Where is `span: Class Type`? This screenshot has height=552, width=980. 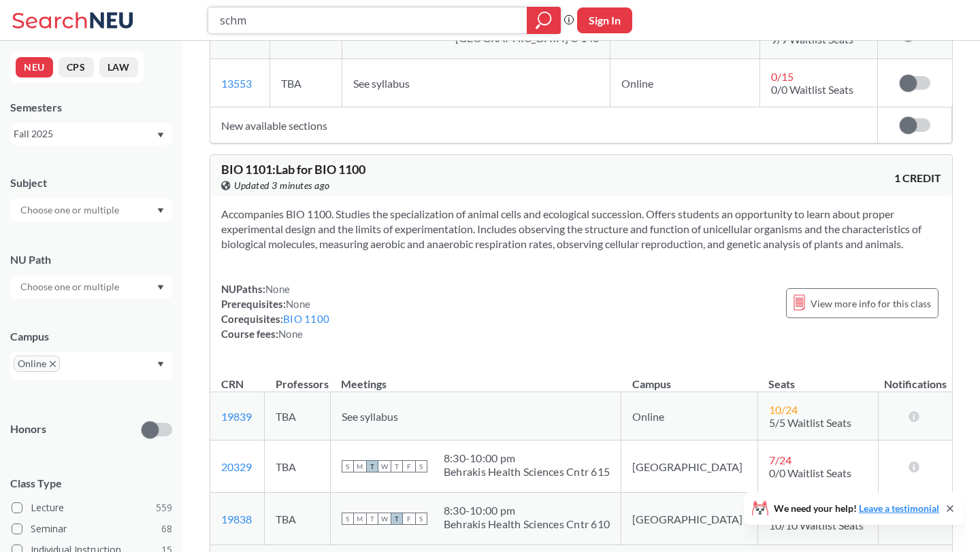 span: Class Type is located at coordinates (91, 483).